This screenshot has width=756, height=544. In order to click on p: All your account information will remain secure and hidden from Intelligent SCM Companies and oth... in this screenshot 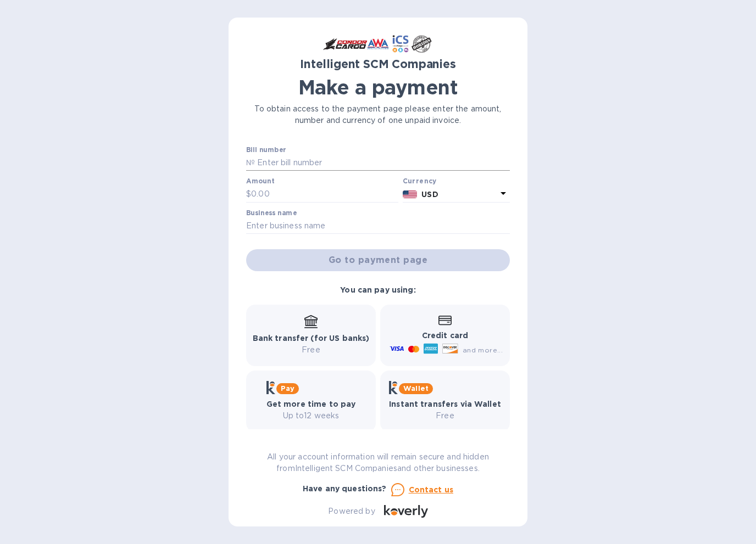, I will do `click(378, 463)`.